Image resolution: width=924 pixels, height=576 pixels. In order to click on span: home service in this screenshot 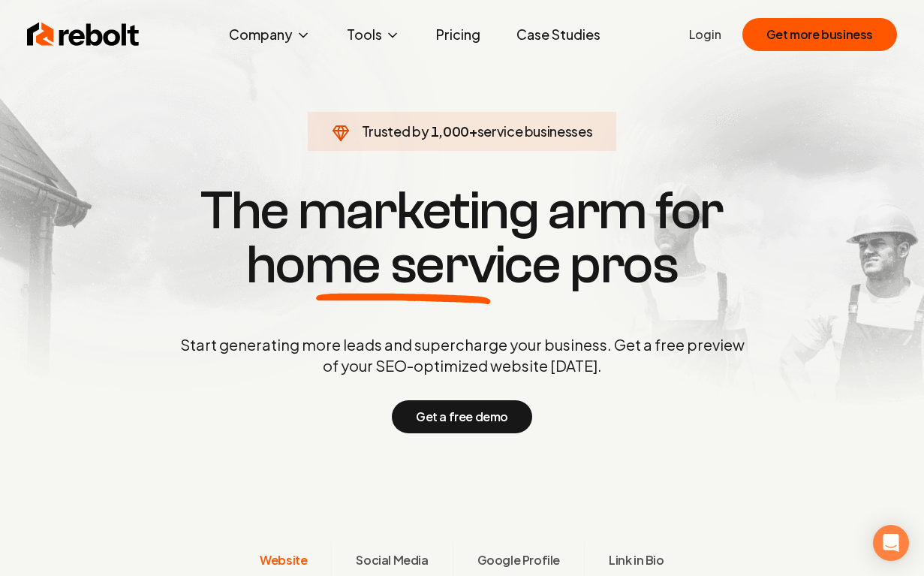, I will do `click(403, 265)`.